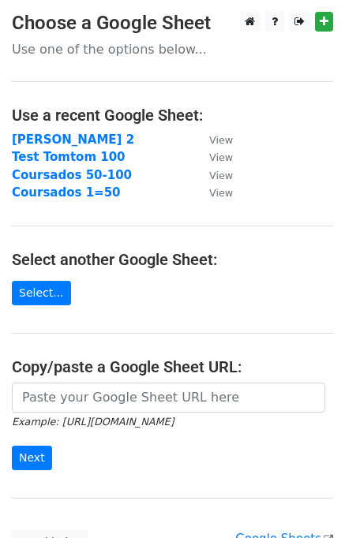 The width and height of the screenshot is (345, 538). What do you see at coordinates (172, 115) in the screenshot?
I see `h4: Use a recent Google Sheet:` at bounding box center [172, 115].